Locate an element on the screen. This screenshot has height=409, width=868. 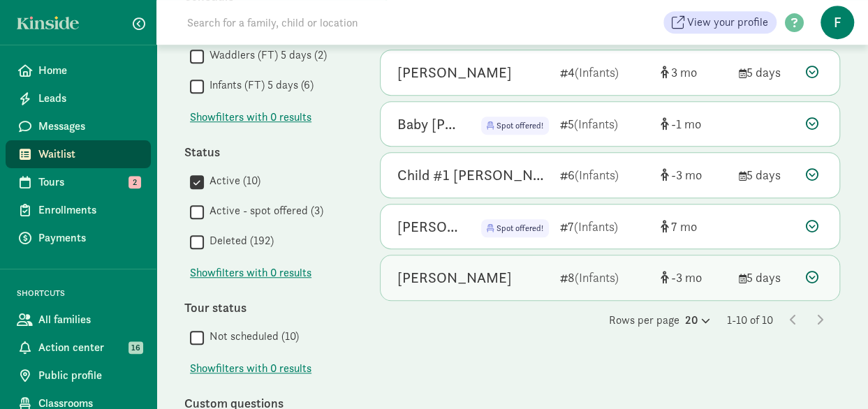
div: 20 is located at coordinates (698, 321).